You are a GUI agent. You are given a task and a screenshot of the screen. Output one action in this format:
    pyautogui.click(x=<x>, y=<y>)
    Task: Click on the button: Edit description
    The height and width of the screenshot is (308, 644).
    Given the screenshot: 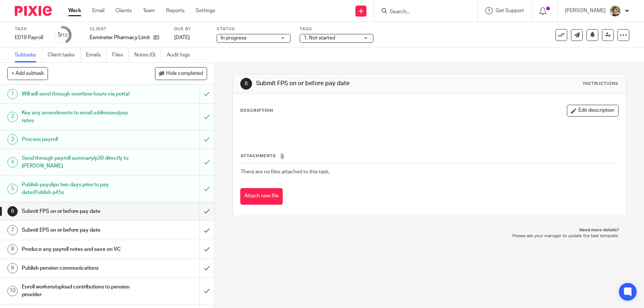 What is the action you would take?
    pyautogui.click(x=592, y=111)
    